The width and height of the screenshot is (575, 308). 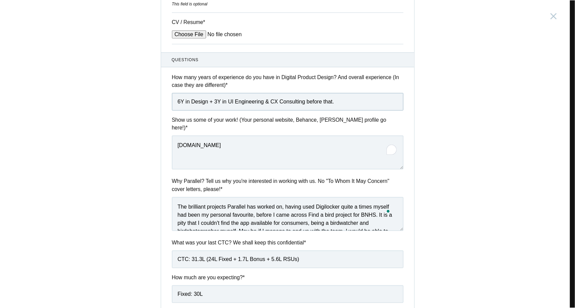 What do you see at coordinates (288, 81) in the screenshot?
I see `label: How many years of experience do you have in Digital Product Design? And overall experience (In ca...` at bounding box center [288, 81].